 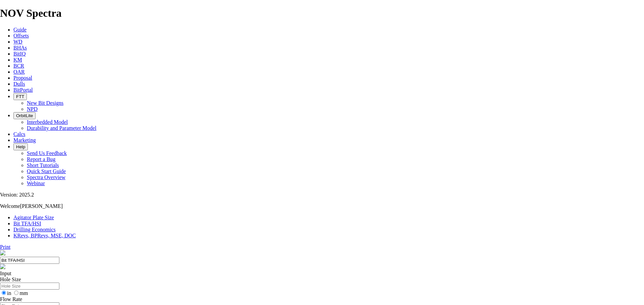 I want to click on span: Guide, so click(x=20, y=29).